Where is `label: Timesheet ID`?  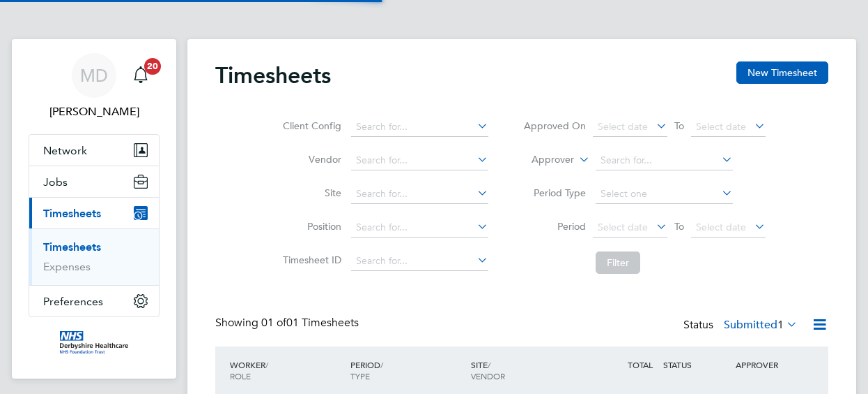
label: Timesheet ID is located at coordinates (310, 260).